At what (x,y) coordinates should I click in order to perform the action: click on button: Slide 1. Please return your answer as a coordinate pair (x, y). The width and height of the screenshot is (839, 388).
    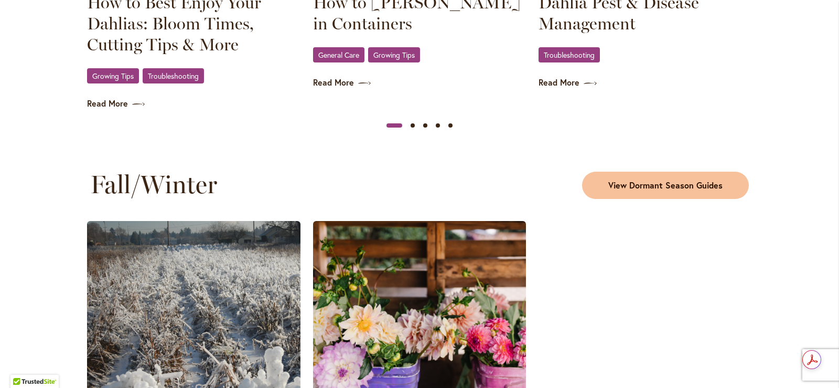
    Looking at the image, I should click on (394, 125).